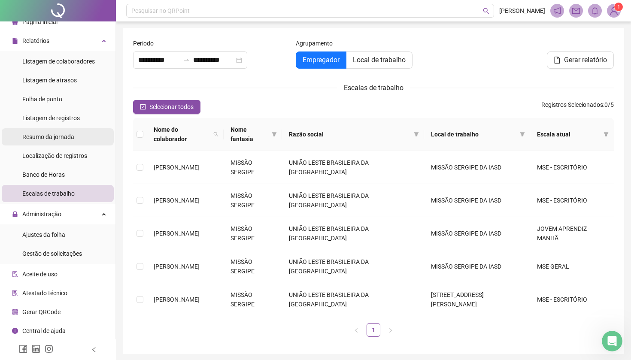 Image resolution: width=631 pixels, height=360 pixels. What do you see at coordinates (171, 107) in the screenshot?
I see `span: Selecionar todos` at bounding box center [171, 107].